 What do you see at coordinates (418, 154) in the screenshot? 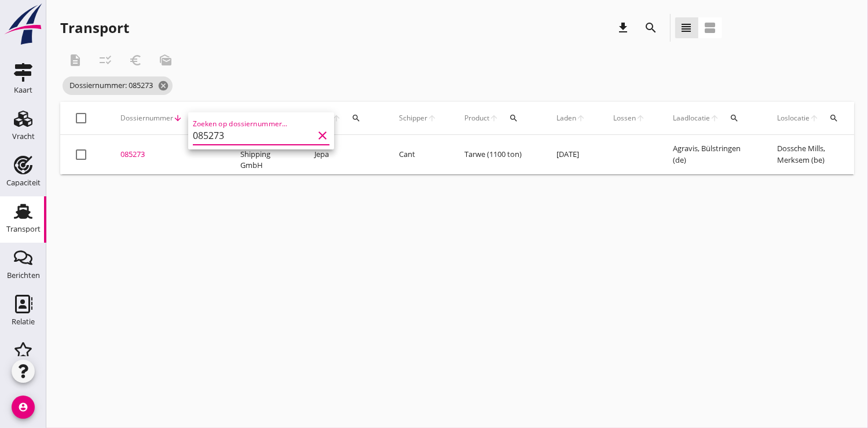
I see `td: Cant` at bounding box center [418, 154].